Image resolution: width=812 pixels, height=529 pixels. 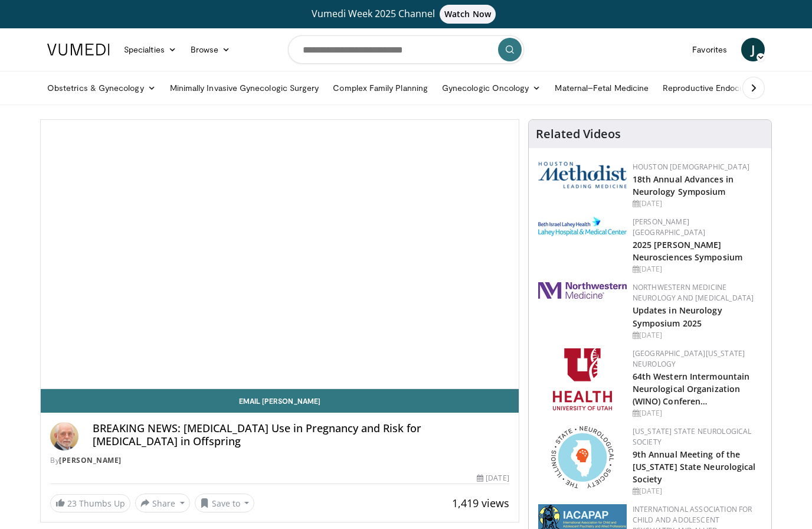 I want to click on video-js: Video Player, so click(x=280, y=254).